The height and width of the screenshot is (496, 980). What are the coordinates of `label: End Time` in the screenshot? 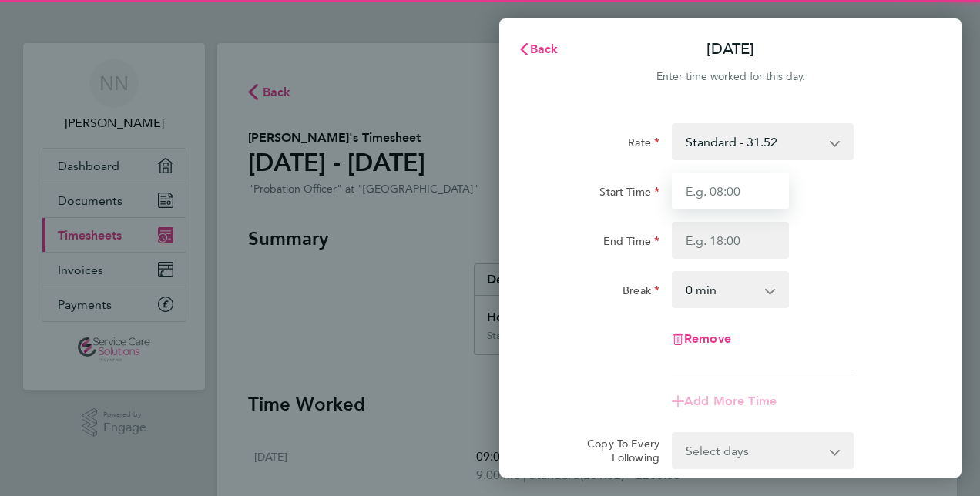 It's located at (631, 243).